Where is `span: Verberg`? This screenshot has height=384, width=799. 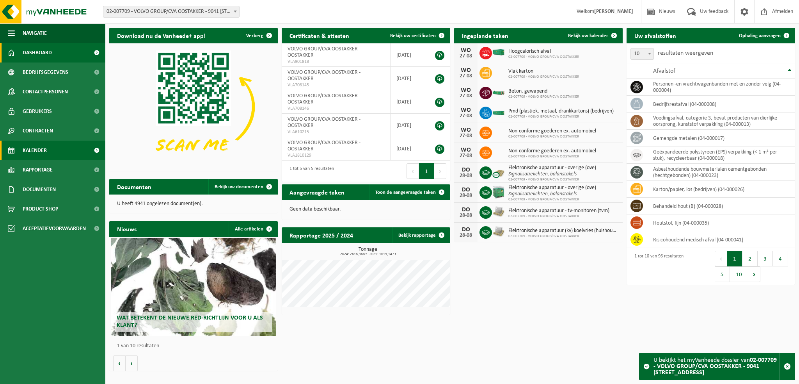
span: Verberg is located at coordinates (255, 36).